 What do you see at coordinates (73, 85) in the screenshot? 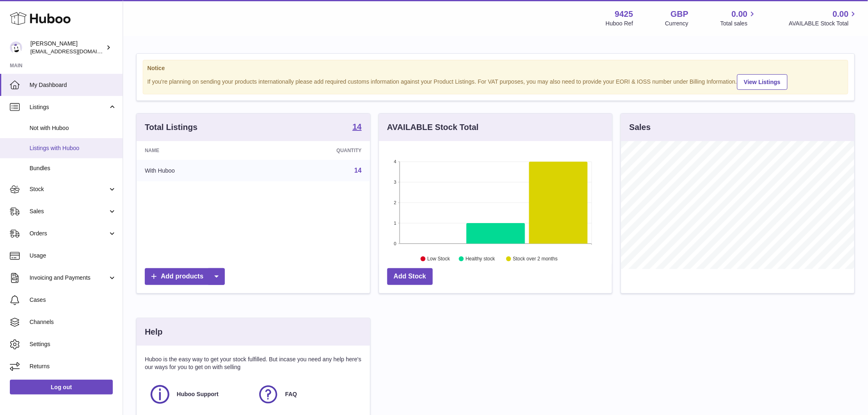
I see `span: My Dashboard` at bounding box center [73, 85].